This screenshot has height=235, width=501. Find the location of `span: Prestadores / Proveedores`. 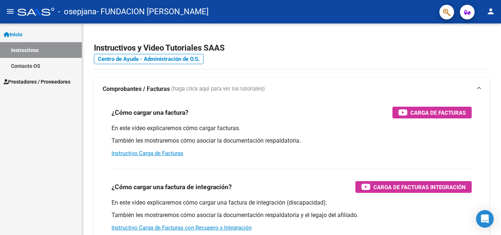

span: Prestadores / Proveedores is located at coordinates (37, 82).